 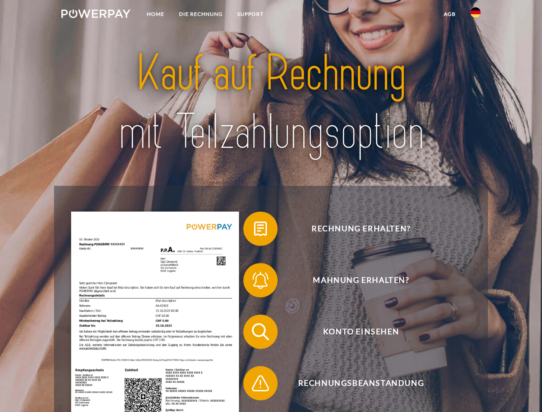 I want to click on span: Mahnung erhalten?, so click(x=361, y=280).